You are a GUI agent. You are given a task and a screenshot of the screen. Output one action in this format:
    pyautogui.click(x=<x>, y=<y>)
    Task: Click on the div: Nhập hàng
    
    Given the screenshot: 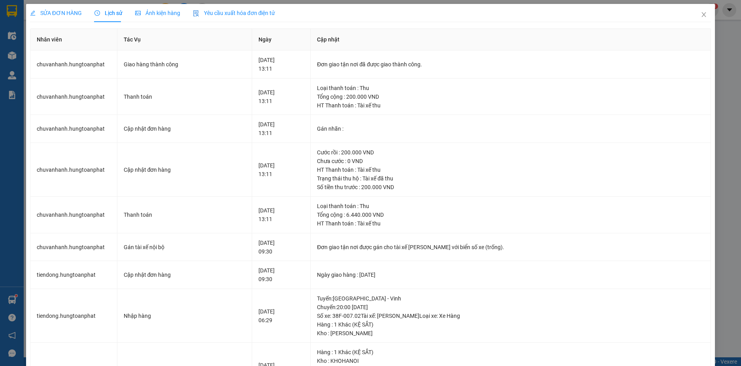 What is the action you would take?
    pyautogui.click(x=185, y=316)
    